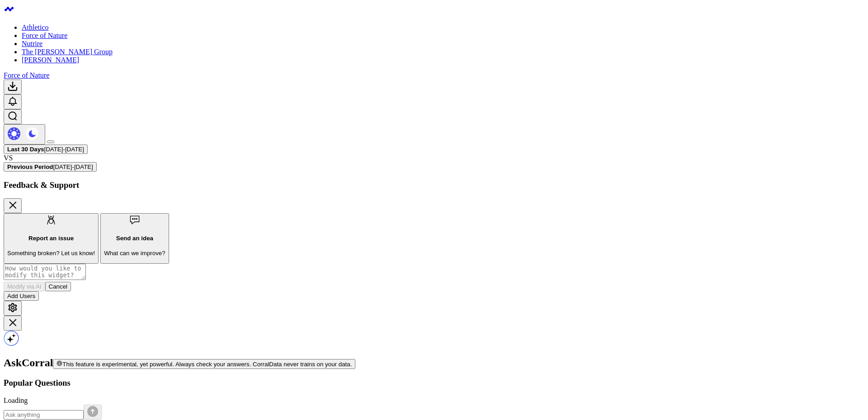 The height and width of the screenshot is (420, 868). Describe the element at coordinates (43, 415) in the screenshot. I see `input: Ask anything` at that location.